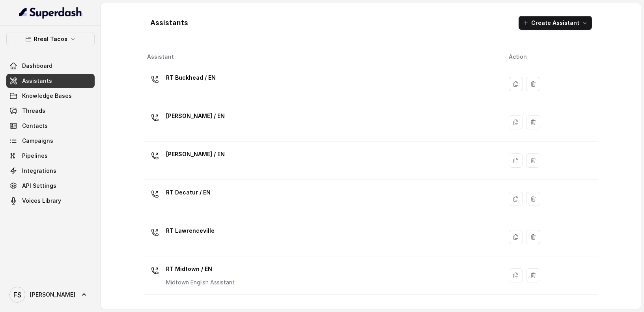 This screenshot has height=312, width=644. What do you see at coordinates (47, 96) in the screenshot?
I see `span: Knowledge Bases` at bounding box center [47, 96].